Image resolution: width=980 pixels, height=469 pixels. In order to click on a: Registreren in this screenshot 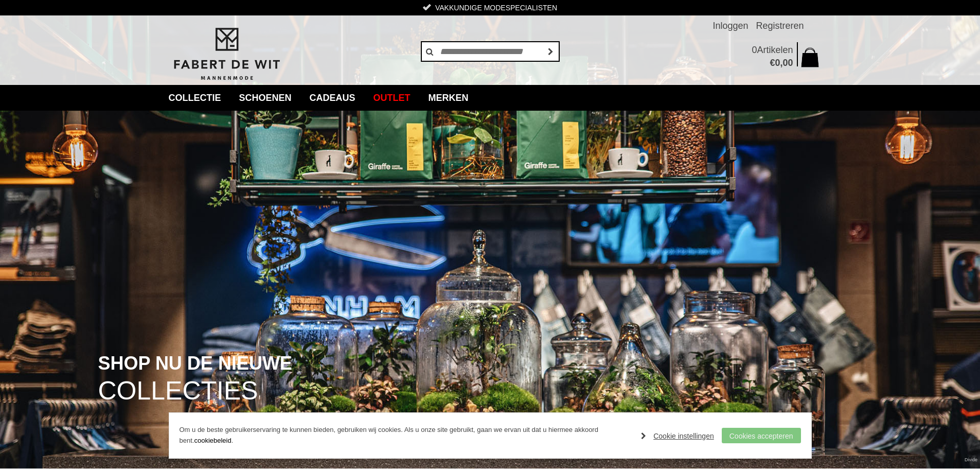, I will do `click(779, 26)`.